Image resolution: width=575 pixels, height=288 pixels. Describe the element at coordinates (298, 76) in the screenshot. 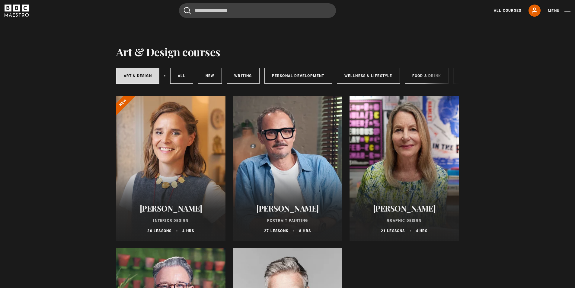

I see `a: Personal Development` at that location.